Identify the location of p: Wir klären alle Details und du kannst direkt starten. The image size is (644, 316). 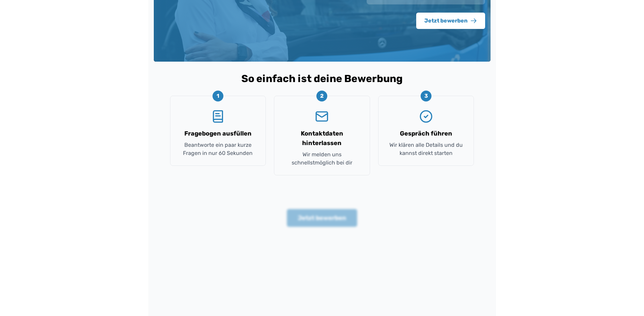
(426, 149).